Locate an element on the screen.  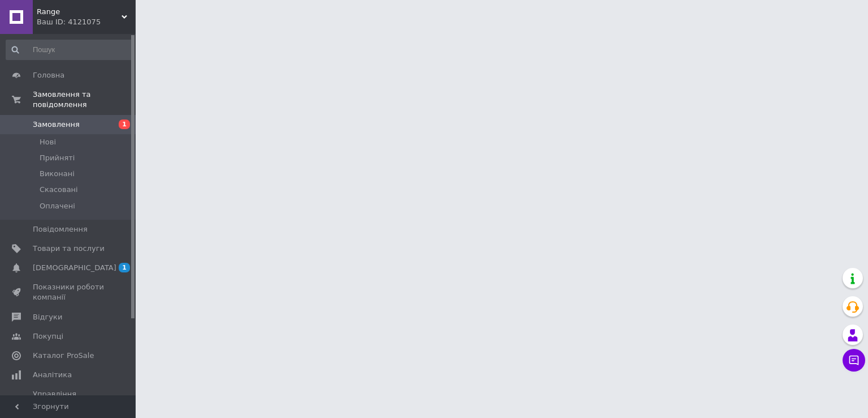
span: Оплачені is located at coordinates (57, 206).